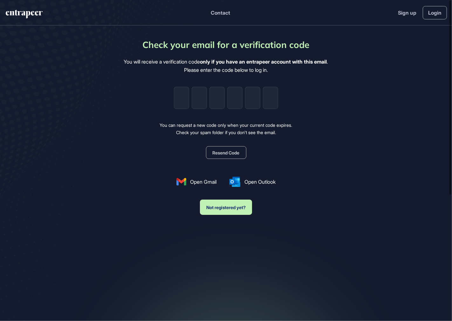  What do you see at coordinates (197, 182) in the screenshot?
I see `a: Open Gmail` at bounding box center [197, 182].